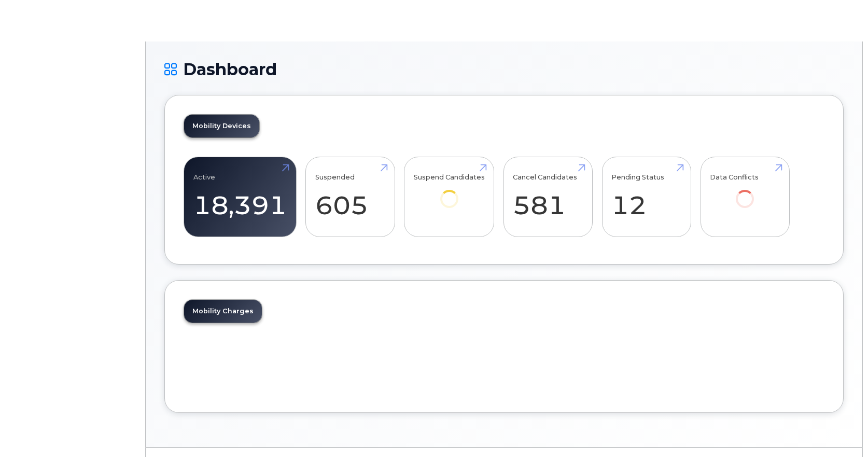  I want to click on a: Suspend Candidates, so click(449, 192).